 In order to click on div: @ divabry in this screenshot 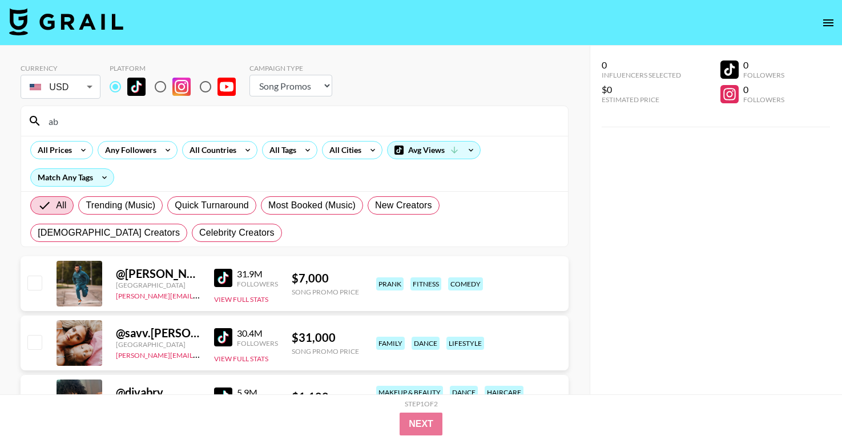, I will do `click(158, 392)`.